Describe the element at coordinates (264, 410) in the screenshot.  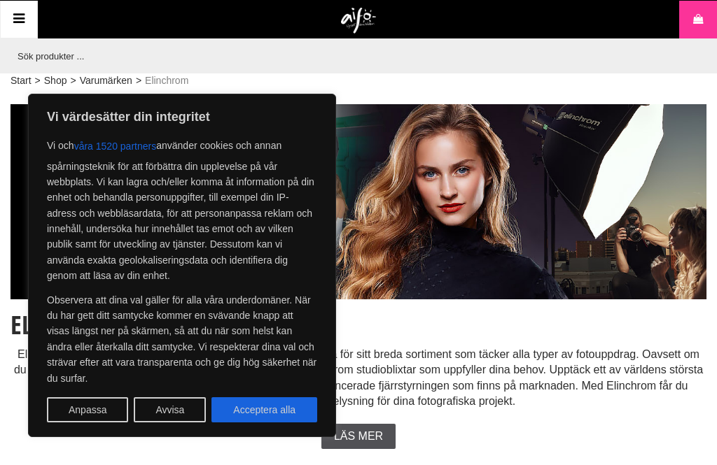
I see `button: Acceptera alla` at that location.